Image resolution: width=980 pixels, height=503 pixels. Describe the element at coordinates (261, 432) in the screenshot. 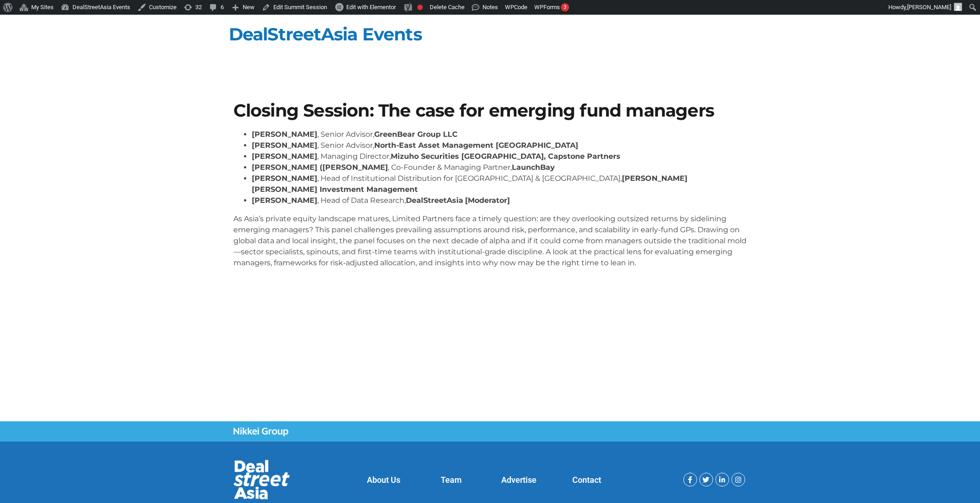

I see `img: Nikkei Group` at that location.